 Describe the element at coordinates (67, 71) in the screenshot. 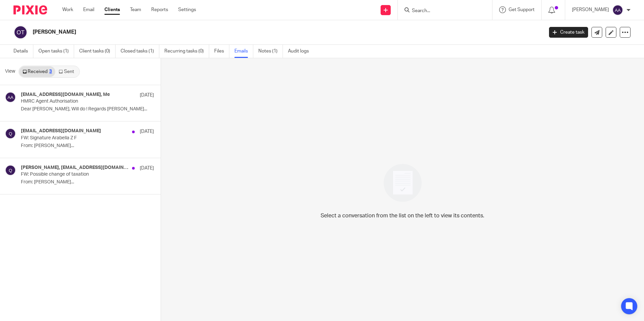

I see `a: Sent` at that location.